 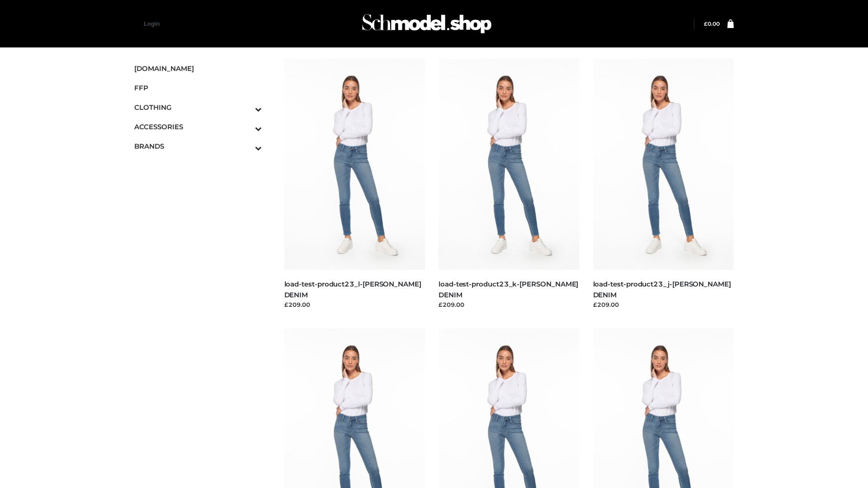 What do you see at coordinates (198, 146) in the screenshot?
I see `a: BRANDSToggle Submenu` at bounding box center [198, 146].